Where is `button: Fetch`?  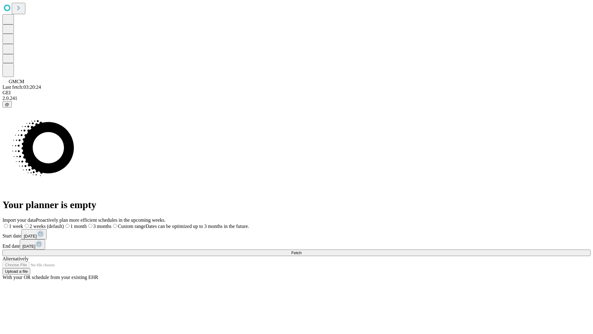 button: Fetch is located at coordinates (297, 253).